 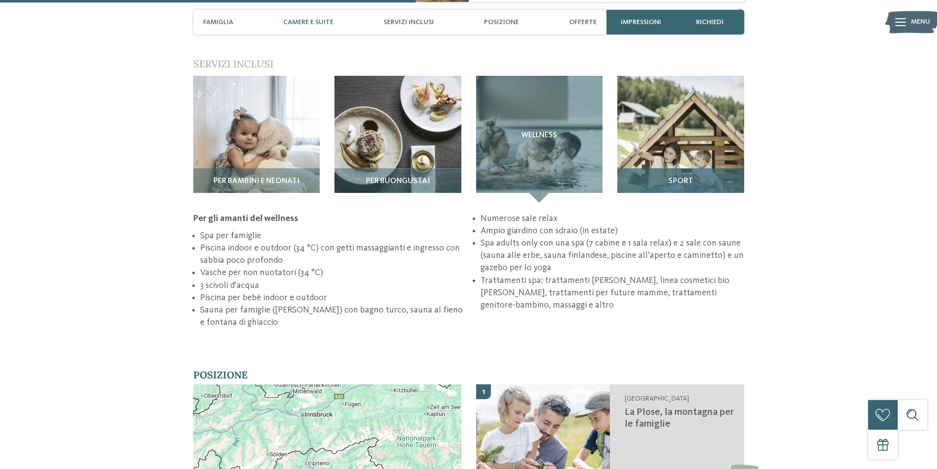 I want to click on li: Piscina indoor e outdoor (34 °C) con getti massaggianti e ingresso con sabbia poco profondo, so click(x=331, y=254).